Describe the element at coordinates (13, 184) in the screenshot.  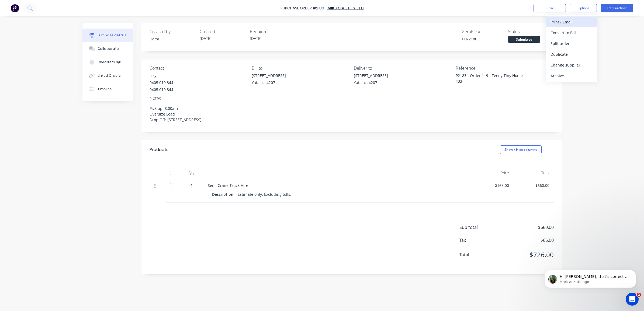
I see `span: Home` at that location.